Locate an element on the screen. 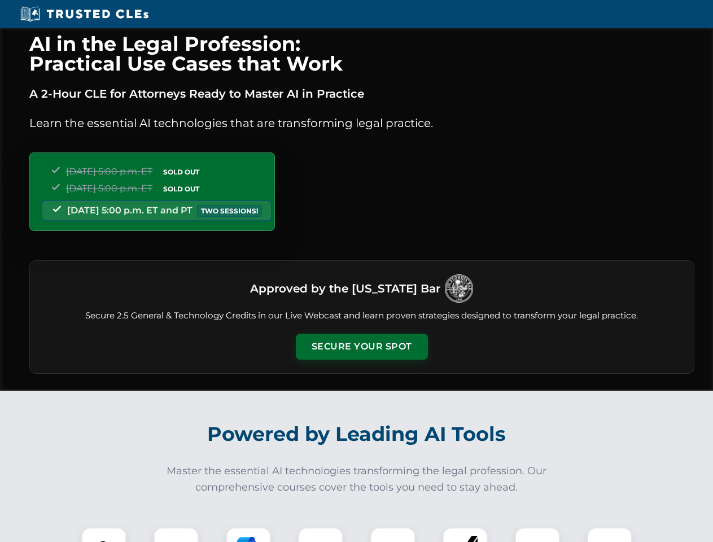 The image size is (713, 542). p: A 2-Hour CLE for Attorneys Ready to Master AI in Practice is located at coordinates (362, 94).